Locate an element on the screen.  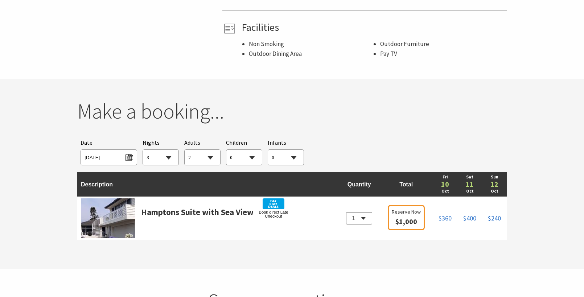
a: 11 is located at coordinates (470, 184).